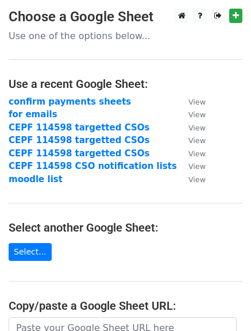 This screenshot has height=331, width=251. I want to click on a: confirm payments sheets, so click(69, 102).